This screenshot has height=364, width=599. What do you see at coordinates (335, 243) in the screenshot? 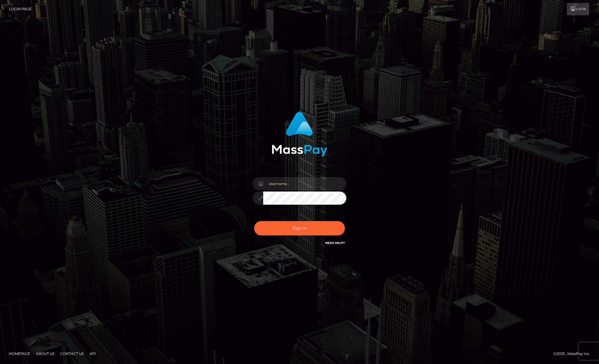
I see `a: Need Help?` at bounding box center [335, 243].